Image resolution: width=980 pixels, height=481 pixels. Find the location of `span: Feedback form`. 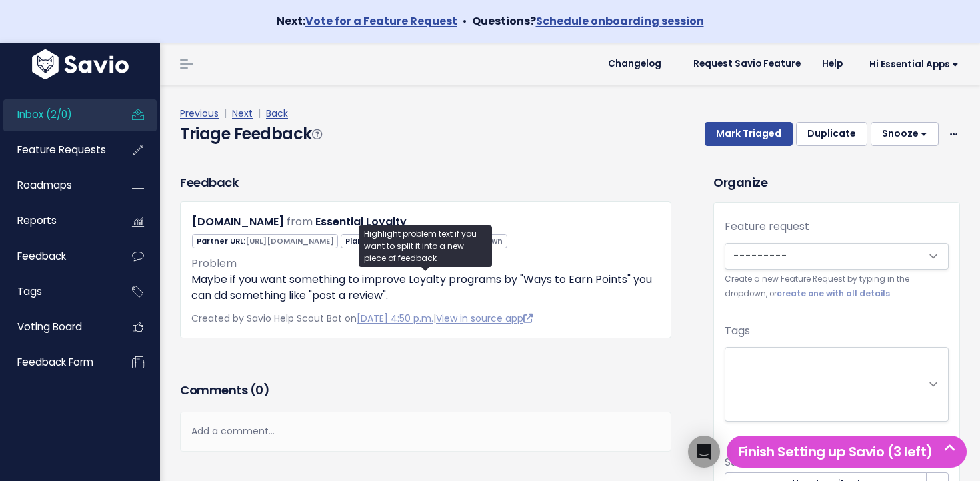

span: Feedback form is located at coordinates (56, 362).